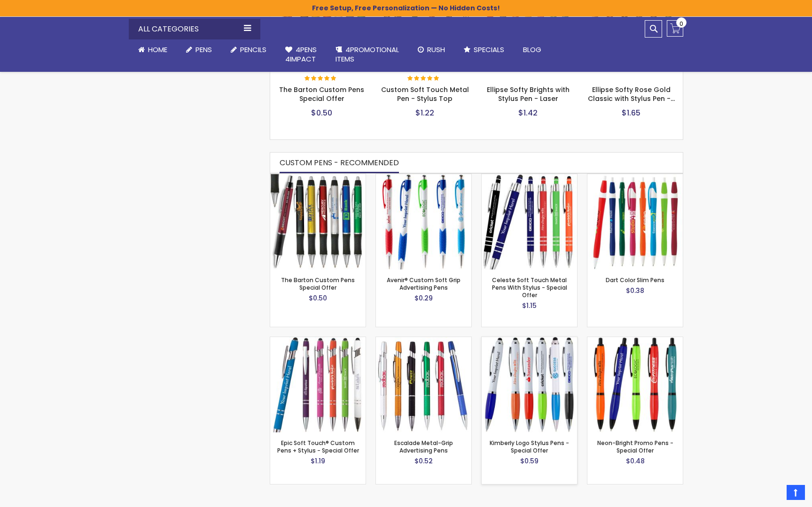  I want to click on span: $1.65, so click(631, 113).